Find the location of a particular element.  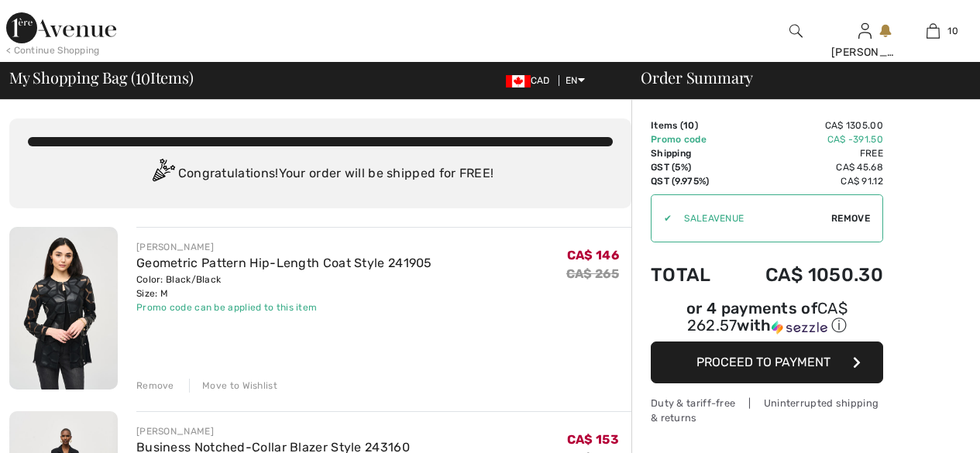

img: Geometric Pattern Hip-Length Coat Style 241905 is located at coordinates (63, 309).